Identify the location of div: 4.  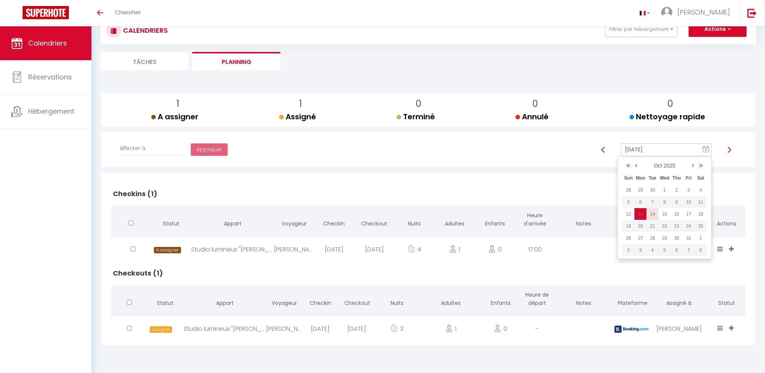
(414, 249).